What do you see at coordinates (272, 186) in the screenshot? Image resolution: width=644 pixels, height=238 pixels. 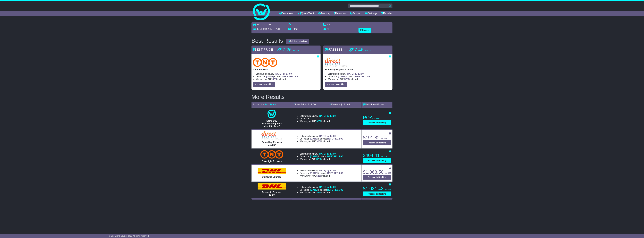 I see `img: DHL: Domestic Express 12:00` at bounding box center [272, 186].